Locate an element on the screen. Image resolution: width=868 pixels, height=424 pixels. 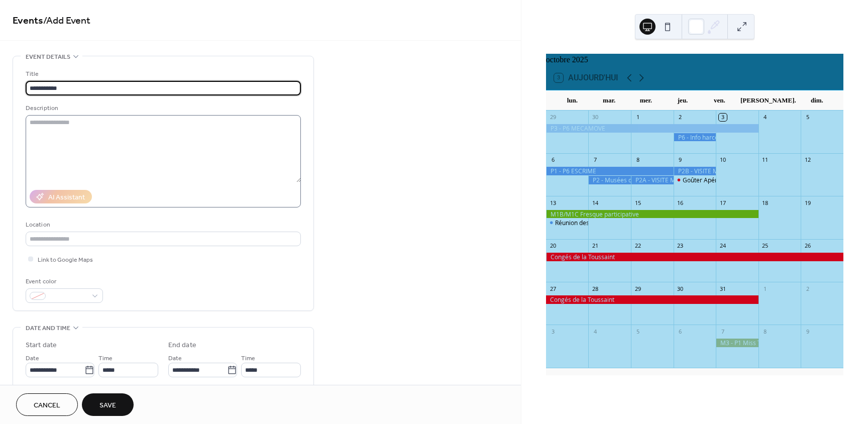
span: Cancel is located at coordinates (47, 406).